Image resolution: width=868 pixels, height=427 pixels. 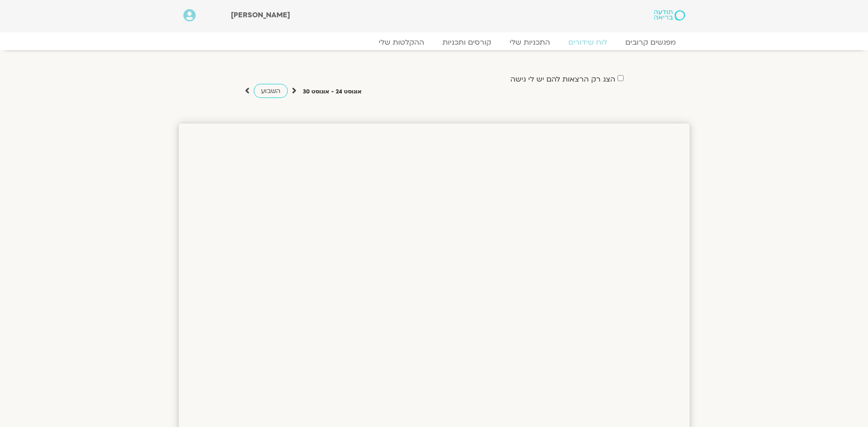 I want to click on a: השבוע, so click(x=270, y=91).